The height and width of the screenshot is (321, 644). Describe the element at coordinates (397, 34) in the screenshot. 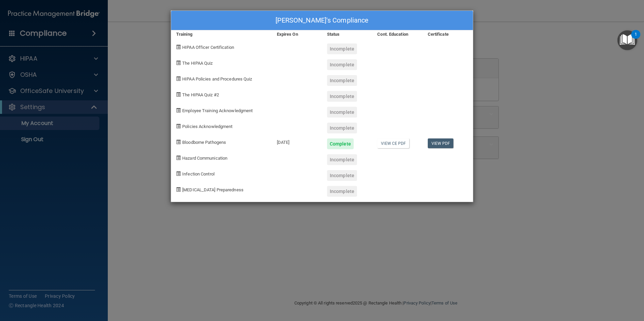

I see `div: Cont. Education` at that location.